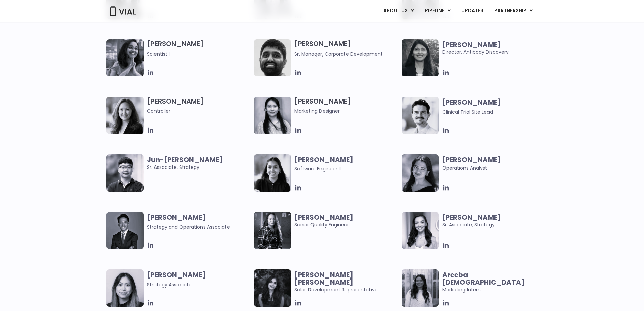 This screenshot has width=644, height=311. I want to click on img: Smiling man named Surya, so click(273, 58).